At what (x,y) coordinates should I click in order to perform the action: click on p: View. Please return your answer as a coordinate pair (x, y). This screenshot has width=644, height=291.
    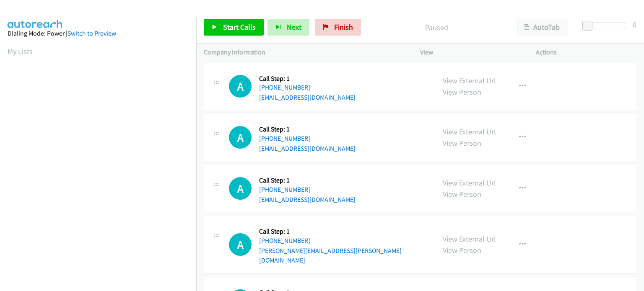
    Looking at the image, I should click on (470, 52).